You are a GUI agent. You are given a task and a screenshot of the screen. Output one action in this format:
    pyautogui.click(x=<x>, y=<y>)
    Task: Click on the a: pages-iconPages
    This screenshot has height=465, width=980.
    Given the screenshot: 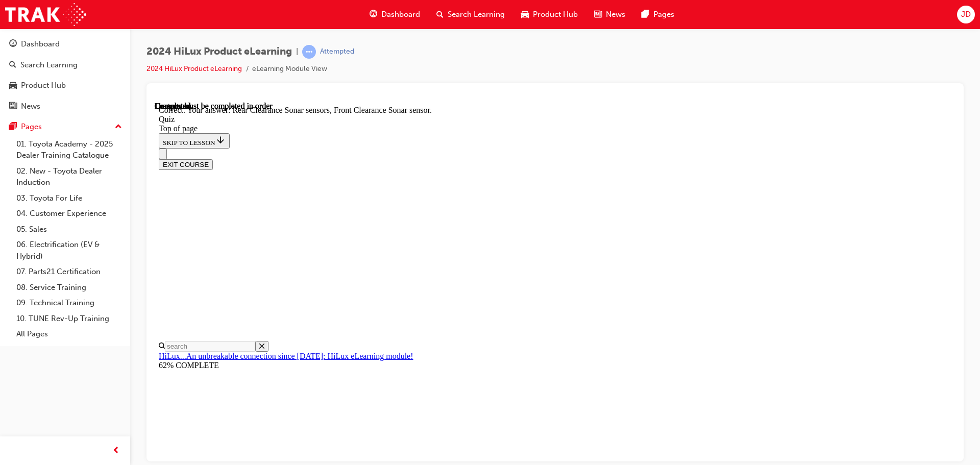 What is the action you would take?
    pyautogui.click(x=658, y=14)
    